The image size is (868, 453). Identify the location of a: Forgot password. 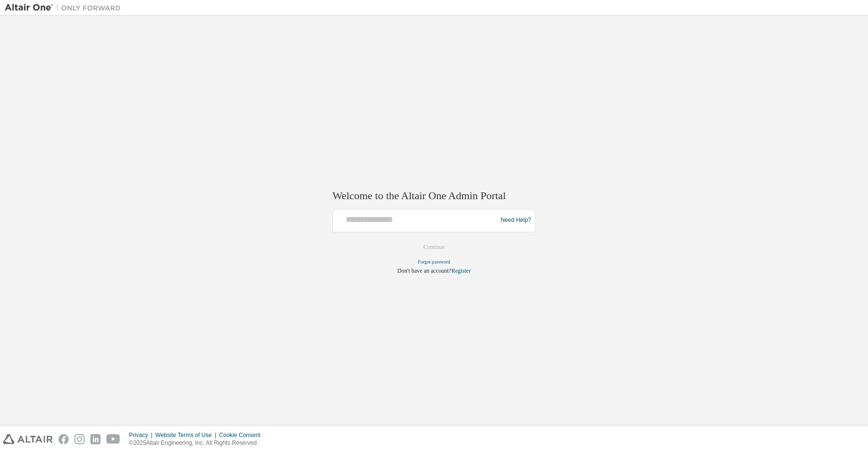
(434, 262).